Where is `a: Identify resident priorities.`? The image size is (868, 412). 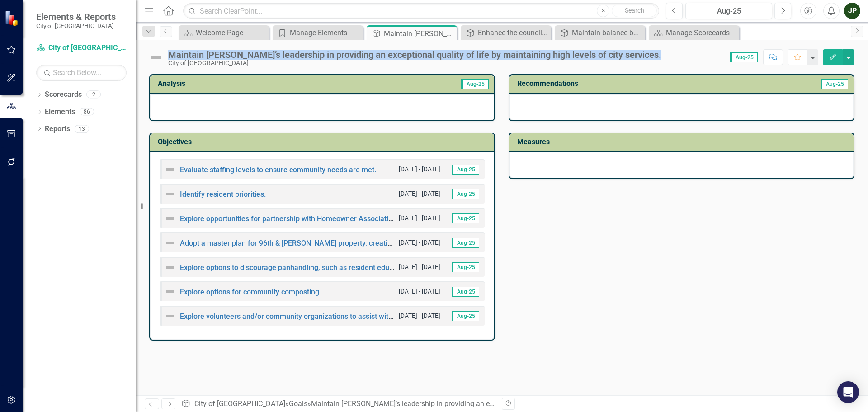
a: Identify resident priorities. is located at coordinates (223, 194).